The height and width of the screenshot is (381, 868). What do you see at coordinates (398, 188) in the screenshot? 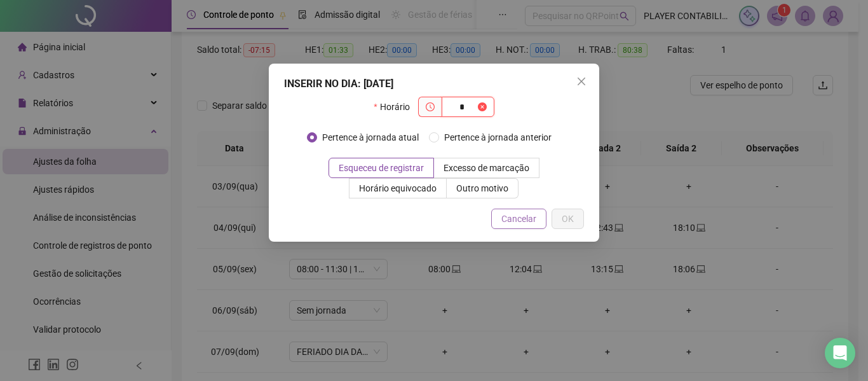
I see `span: Horário equivocado` at bounding box center [398, 188].